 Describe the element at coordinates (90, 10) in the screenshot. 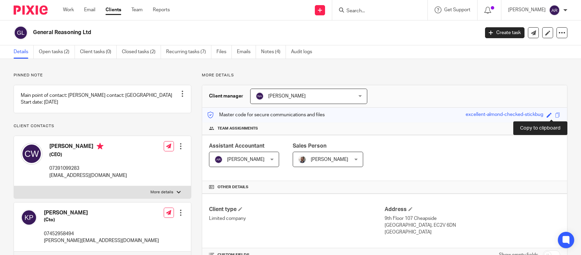

I see `a: Email` at that location.